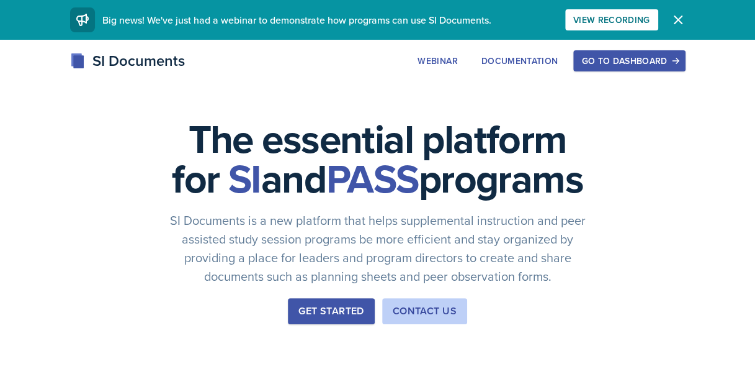 The image size is (755, 369). I want to click on div: Get Started, so click(331, 311).